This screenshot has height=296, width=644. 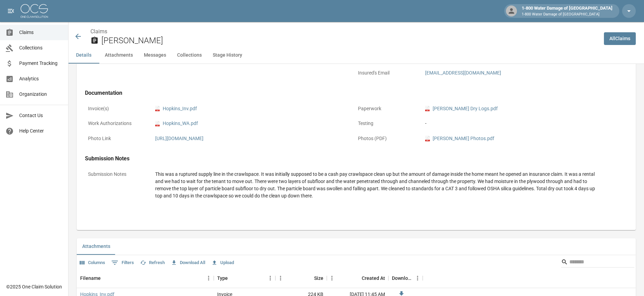 What do you see at coordinates (344, 32) in the screenshot?
I see `nav: breadcrumb` at bounding box center [344, 32].